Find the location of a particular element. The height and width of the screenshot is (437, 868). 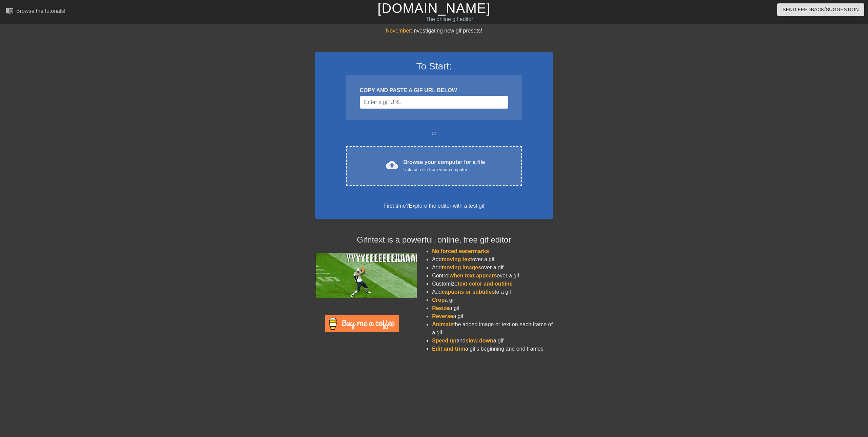

li: the added image or text on each frame of a gif is located at coordinates (492, 329).